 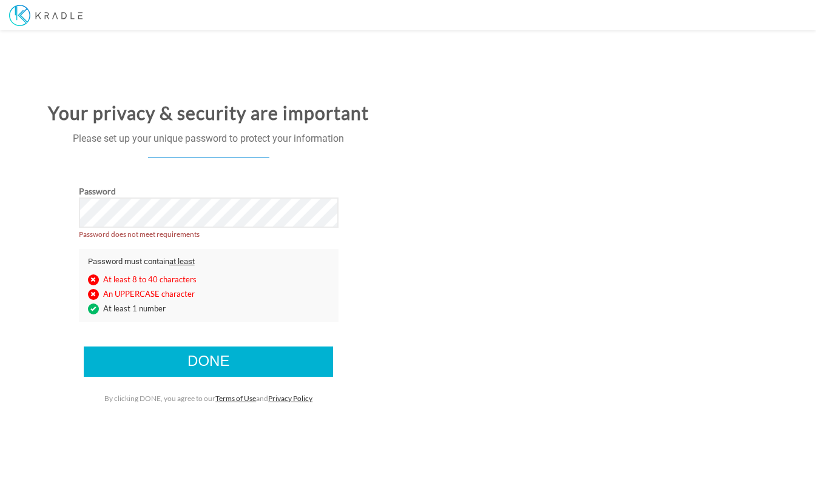 What do you see at coordinates (208, 262) in the screenshot?
I see `p: Password must contain` at bounding box center [208, 262].